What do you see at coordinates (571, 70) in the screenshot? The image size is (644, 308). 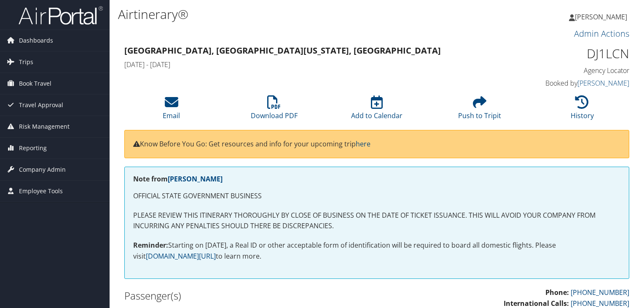 I see `h4: Agency Locator` at bounding box center [571, 70].